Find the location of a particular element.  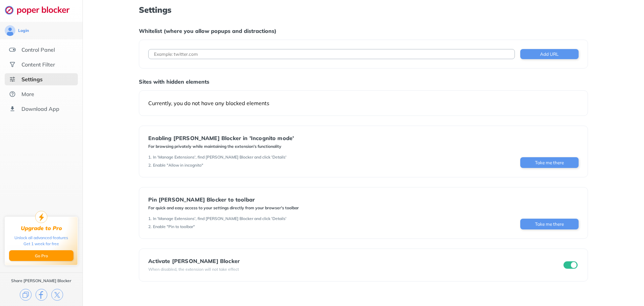

img: download-app.svg is located at coordinates (13, 109).